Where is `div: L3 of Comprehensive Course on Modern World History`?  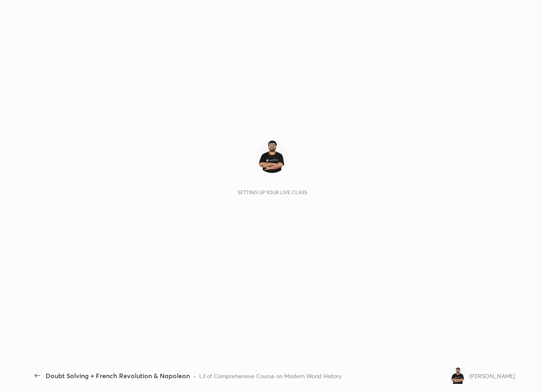
div: L3 of Comprehensive Course on Modern World History is located at coordinates (270, 376).